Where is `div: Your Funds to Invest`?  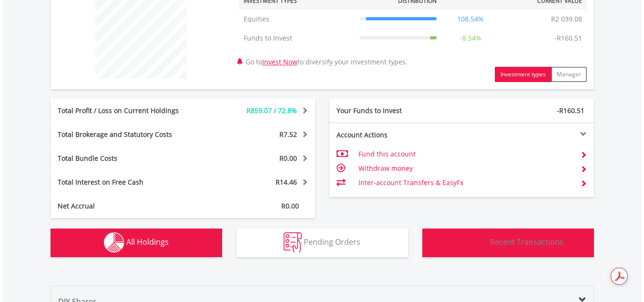
div: Your Funds to Invest is located at coordinates (396, 111).